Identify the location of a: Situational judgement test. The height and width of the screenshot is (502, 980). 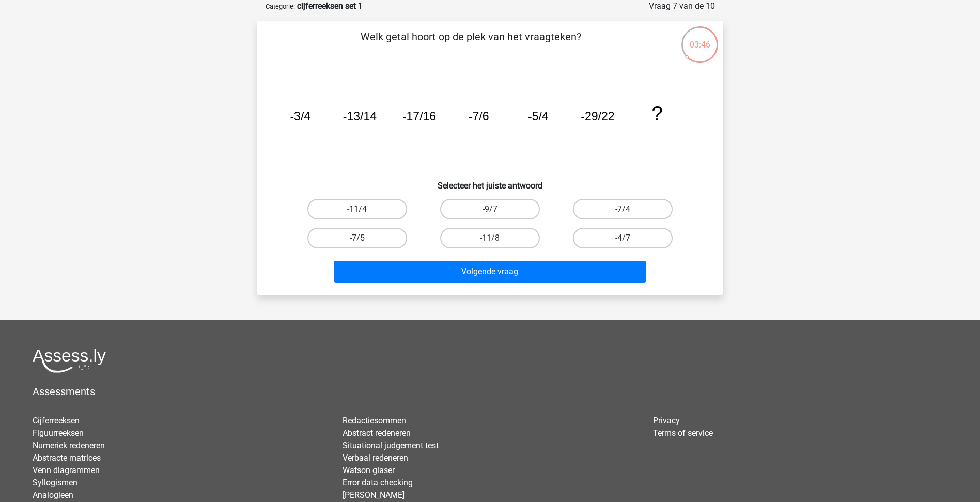
(390, 445).